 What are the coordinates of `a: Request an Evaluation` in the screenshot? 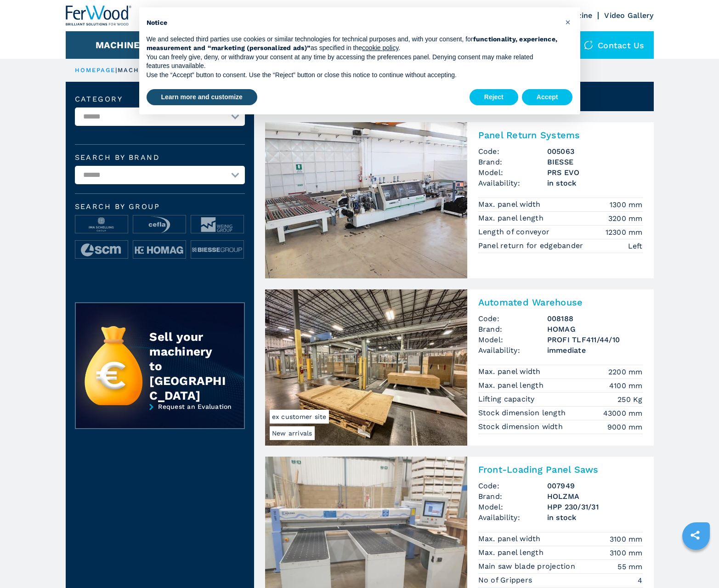 It's located at (160, 419).